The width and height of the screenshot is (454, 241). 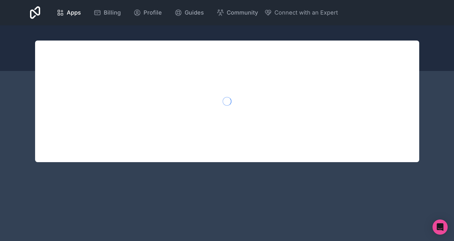 I want to click on span: Apps, so click(x=74, y=13).